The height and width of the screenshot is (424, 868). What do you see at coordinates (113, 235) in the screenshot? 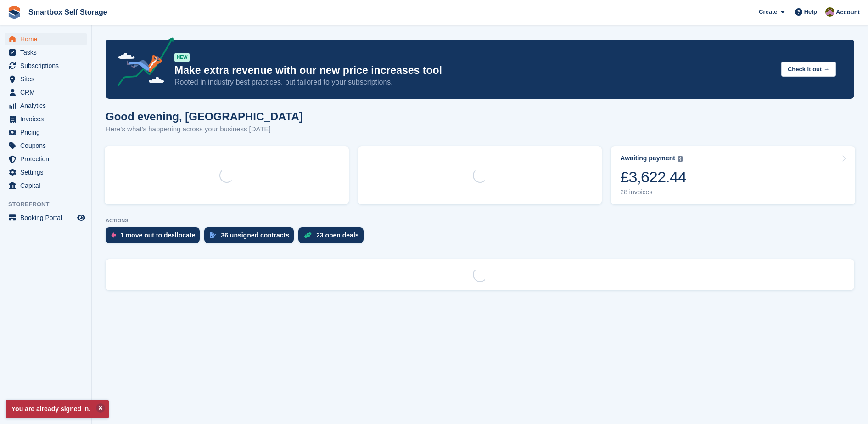
I see `img: move_outs_to_deallocate_icon-f764333ba52eb49d3ac5e1228854f67142a1ed5810a6f6cc68b1a99e826820c5.svg` at bounding box center [113, 235].